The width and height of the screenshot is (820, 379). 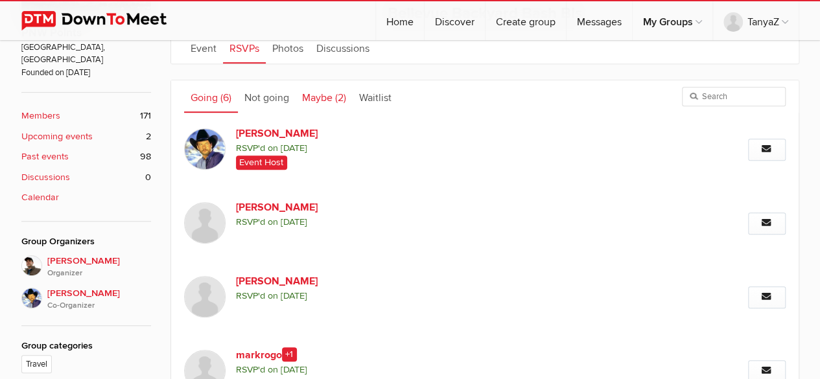 I want to click on img: Stefan Krasowski, so click(x=32, y=266).